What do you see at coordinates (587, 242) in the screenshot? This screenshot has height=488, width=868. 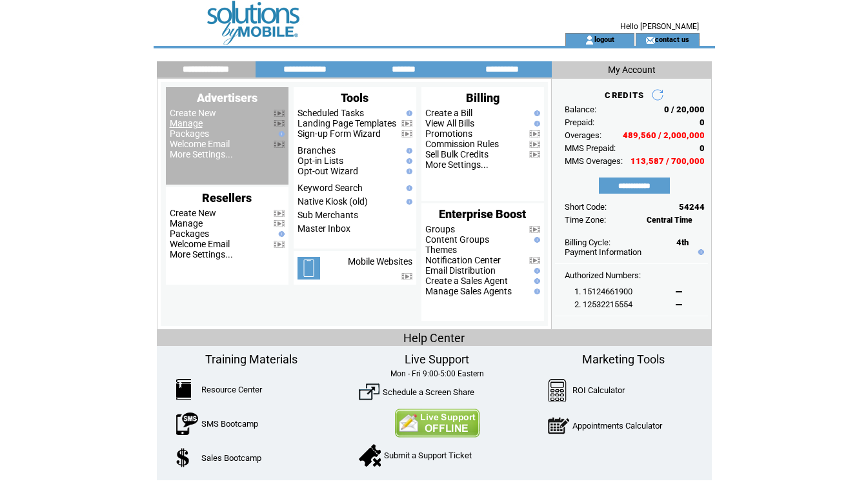 I see `span: Billing Cycle:` at bounding box center [587, 242].